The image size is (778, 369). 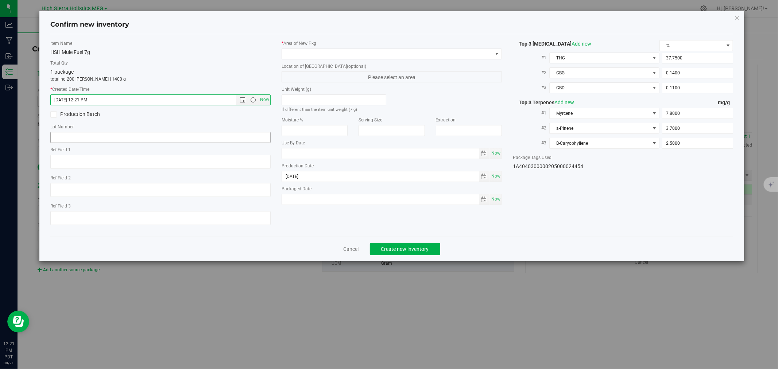 I want to click on span: Open the date view, so click(x=243, y=100).